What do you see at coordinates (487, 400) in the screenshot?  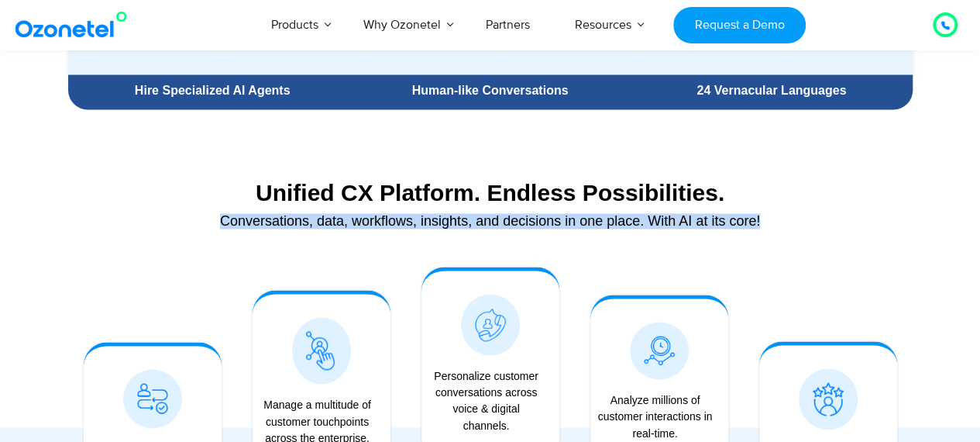 I see `div: Personalize customer conversations across voice & digital channels.` at bounding box center [487, 400].